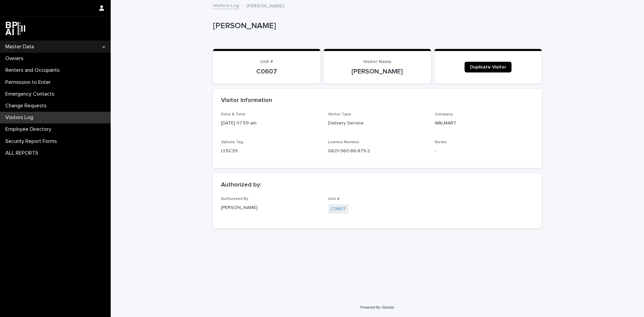 This screenshot has height=317, width=644. Describe the element at coordinates (232, 142) in the screenshot. I see `span: Vehicle Tag` at that location.